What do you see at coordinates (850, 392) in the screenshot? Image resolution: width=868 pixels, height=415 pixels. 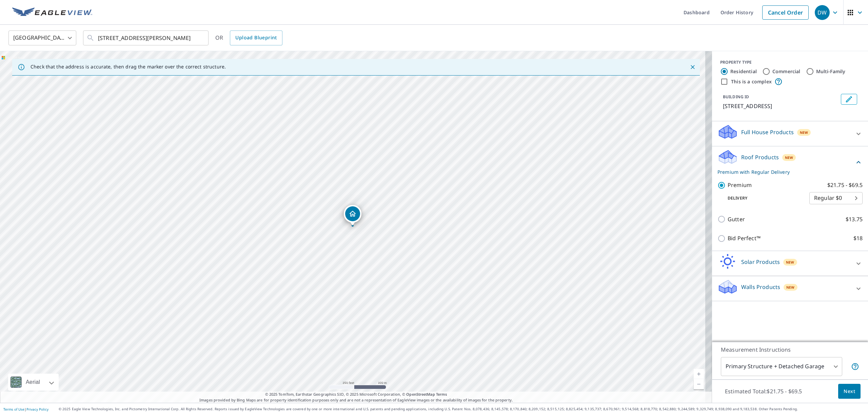 I see `span: Next` at bounding box center [850, 392].